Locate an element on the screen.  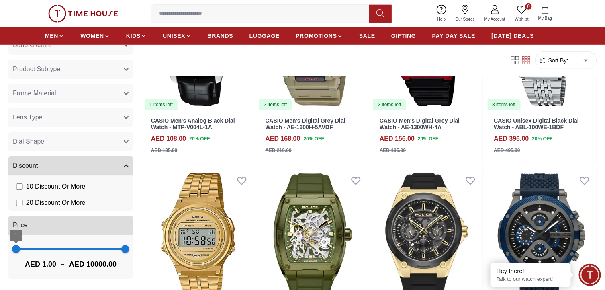
a: CASIO Men's Digital Grey Dial Watch - AE-1600H-5AVDF is located at coordinates (305, 124).